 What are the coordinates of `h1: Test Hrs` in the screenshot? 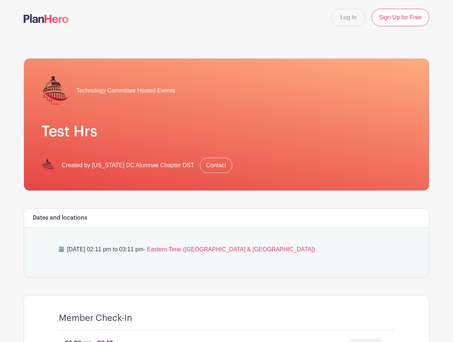 It's located at (227, 131).